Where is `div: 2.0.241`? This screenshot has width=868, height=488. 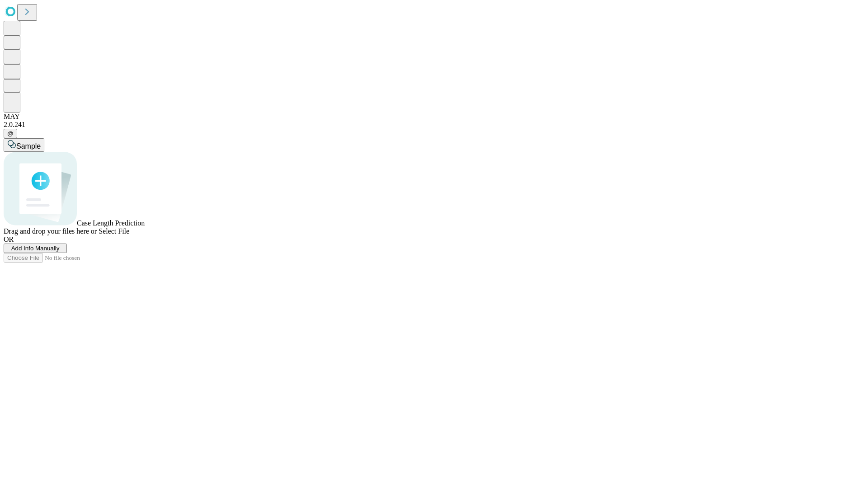
div: 2.0.241 is located at coordinates (434, 125).